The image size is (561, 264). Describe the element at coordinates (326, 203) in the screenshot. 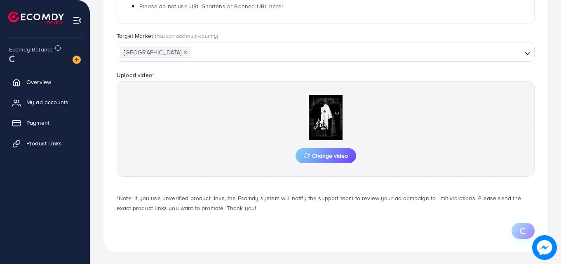

I see `p: *Note: If you use unverified product links, the Ecomdy system will notify the support team to rev...` at that location.